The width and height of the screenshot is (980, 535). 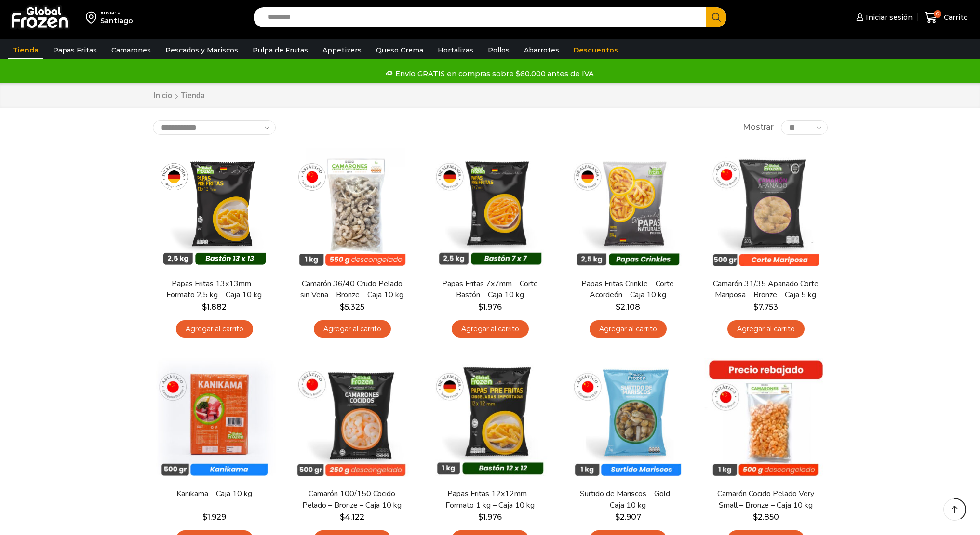 What do you see at coordinates (214, 289) in the screenshot?
I see `a: Papas Fritas 13x13mm – Formato 2,5 kg – Caja 10 kg` at bounding box center [214, 289].